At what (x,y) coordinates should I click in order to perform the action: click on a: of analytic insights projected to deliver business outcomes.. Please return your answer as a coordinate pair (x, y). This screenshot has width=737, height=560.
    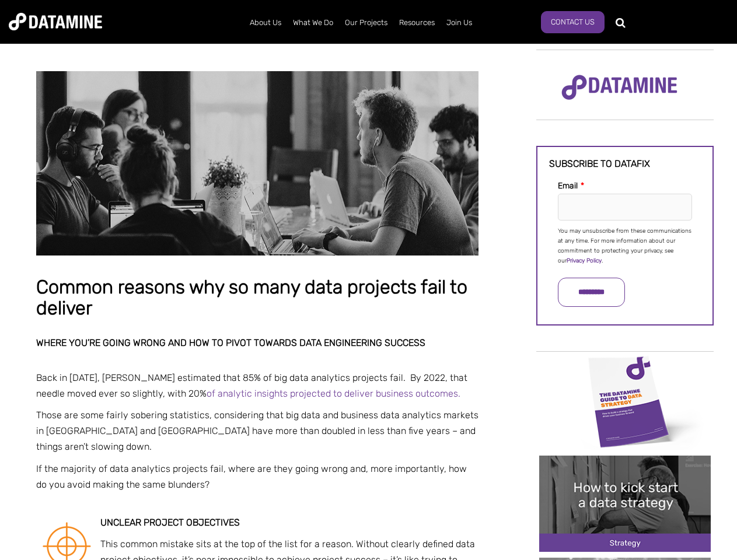
    Looking at the image, I should click on (333, 394).